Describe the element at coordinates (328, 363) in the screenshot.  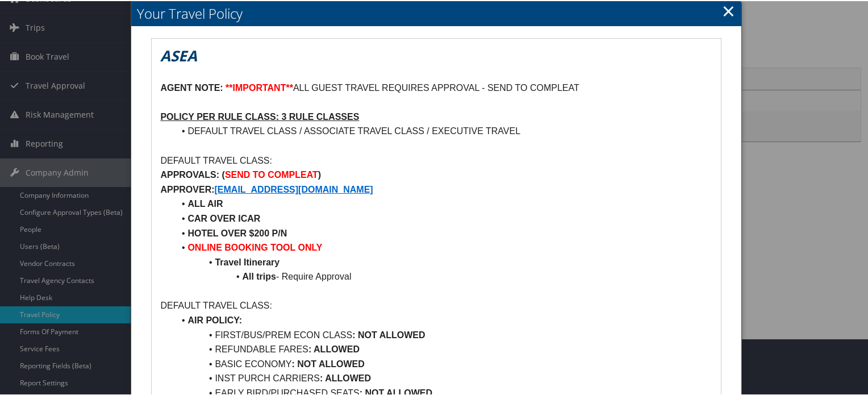
I see `strong: : NOT ALLOWED` at that location.